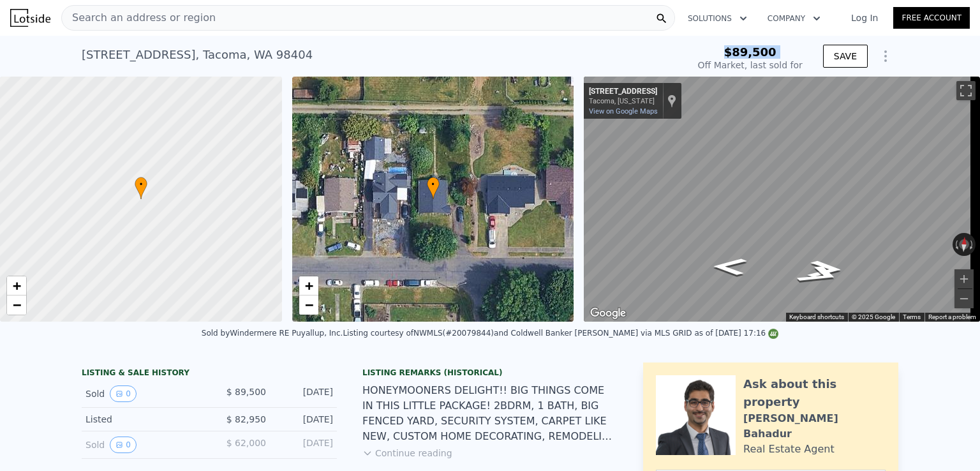 This screenshot has width=980, height=471. Describe the element at coordinates (751, 65) in the screenshot. I see `div: Off Market, last sold for` at that location.